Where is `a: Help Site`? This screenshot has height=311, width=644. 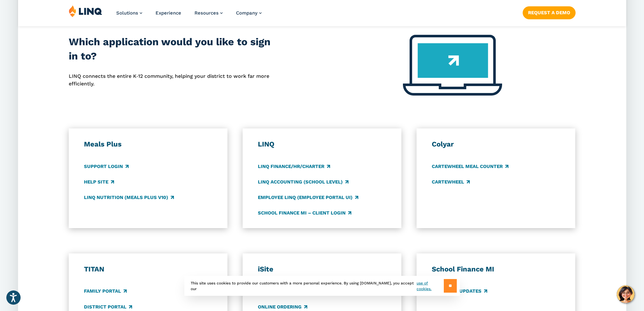 a: Help Site is located at coordinates (98, 182).